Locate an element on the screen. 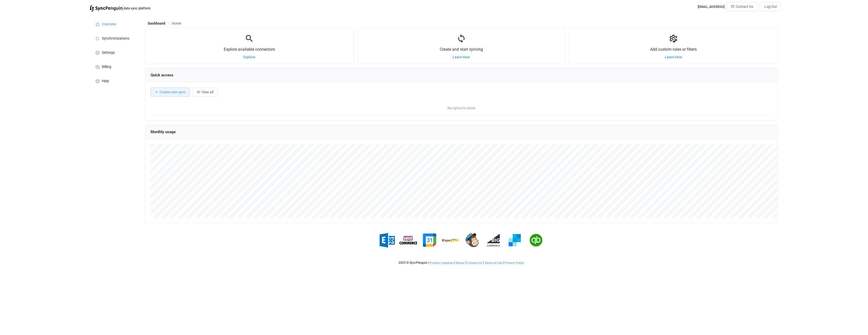  span: Privacy Policy is located at coordinates (515, 263).